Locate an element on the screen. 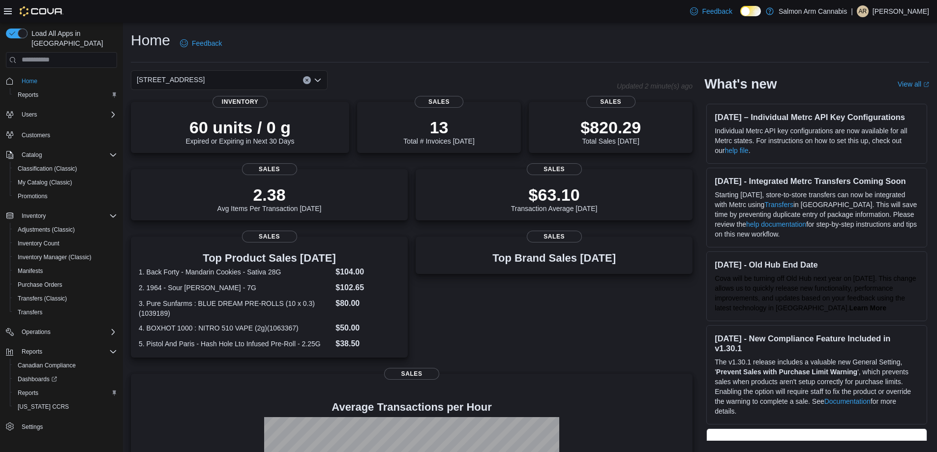 The height and width of the screenshot is (452, 937). span: Users is located at coordinates (67, 115).